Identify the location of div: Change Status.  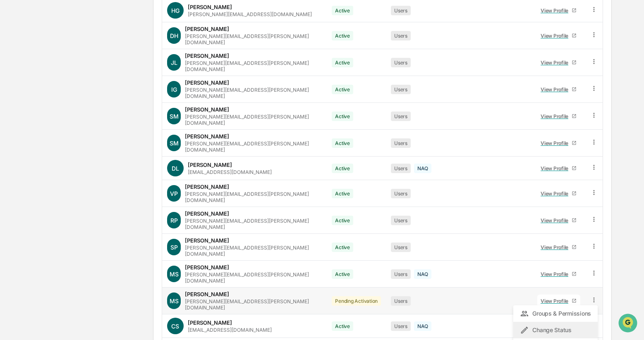
(555, 330).